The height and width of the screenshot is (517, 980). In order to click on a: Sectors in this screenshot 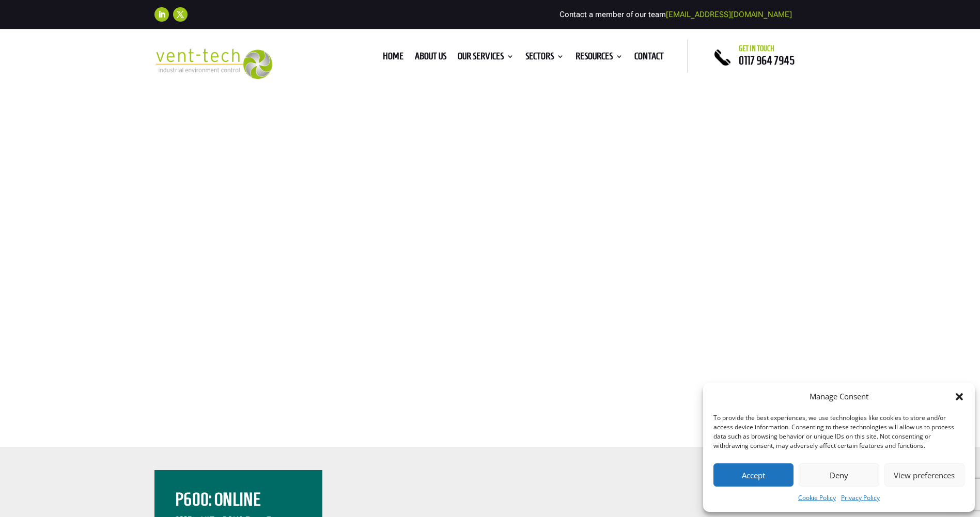, I will do `click(545, 58)`.